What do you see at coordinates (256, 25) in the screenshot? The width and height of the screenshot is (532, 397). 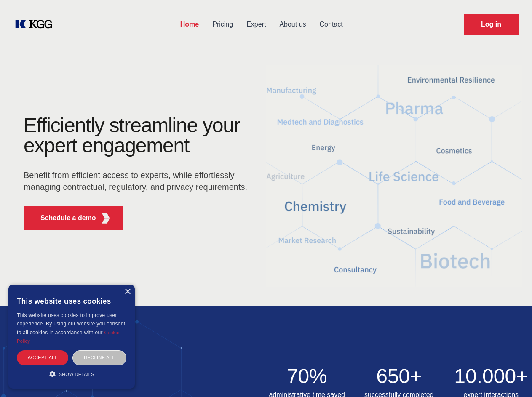 I see `a: Expert` at bounding box center [256, 25].